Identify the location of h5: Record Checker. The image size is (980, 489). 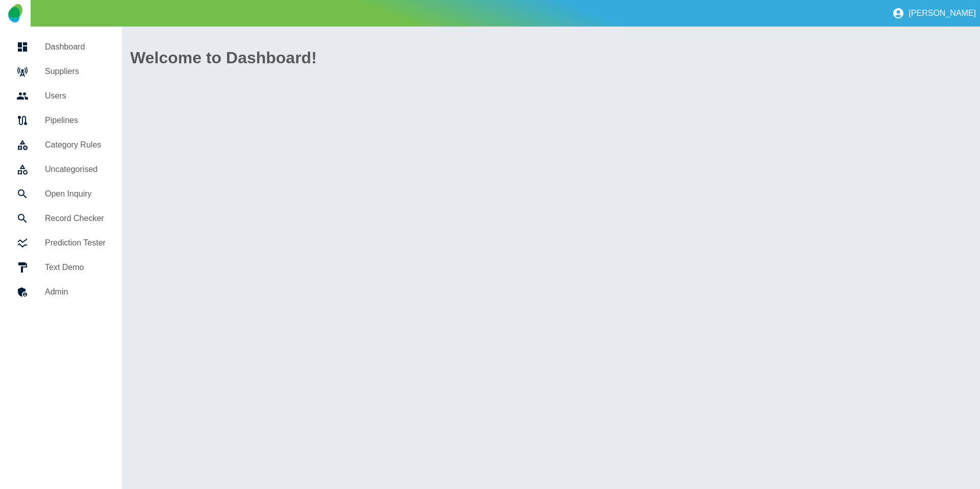
(75, 219).